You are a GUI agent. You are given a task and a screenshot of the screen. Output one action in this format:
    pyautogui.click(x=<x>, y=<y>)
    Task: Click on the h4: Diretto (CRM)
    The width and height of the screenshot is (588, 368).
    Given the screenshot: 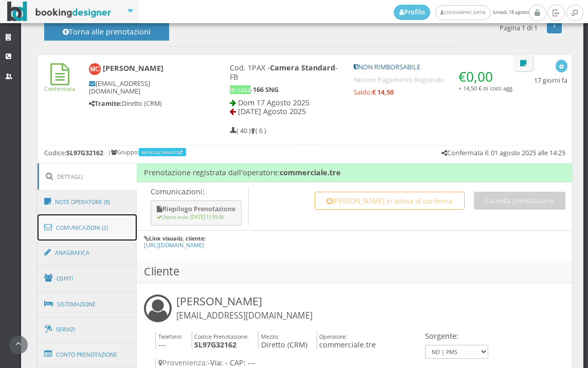 What is the action you would take?
    pyautogui.click(x=283, y=340)
    